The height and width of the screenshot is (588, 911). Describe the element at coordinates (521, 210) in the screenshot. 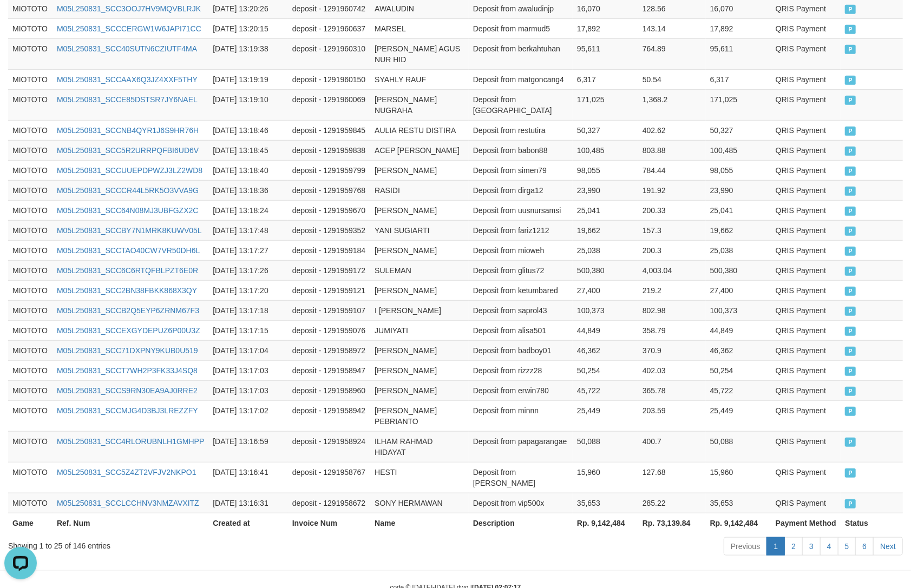

I see `td: Deposit from uusnursamsi` at that location.